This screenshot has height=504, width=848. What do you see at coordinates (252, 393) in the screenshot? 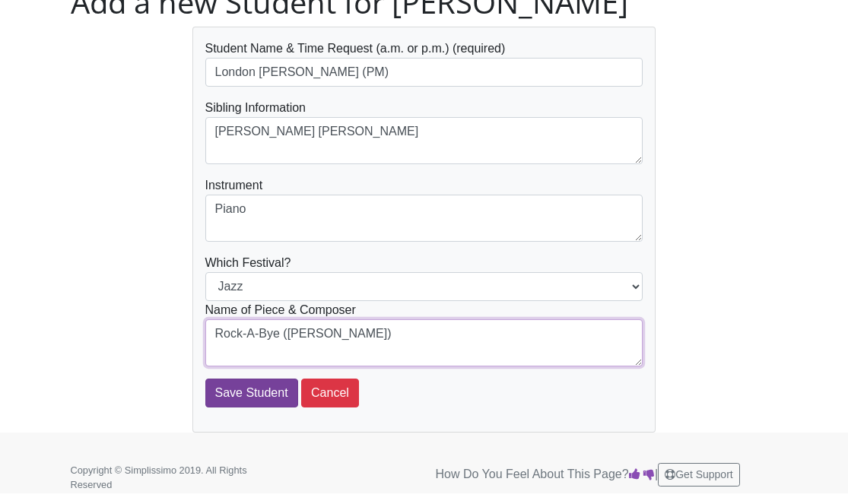
I see `input: Save Student` at bounding box center [252, 393].